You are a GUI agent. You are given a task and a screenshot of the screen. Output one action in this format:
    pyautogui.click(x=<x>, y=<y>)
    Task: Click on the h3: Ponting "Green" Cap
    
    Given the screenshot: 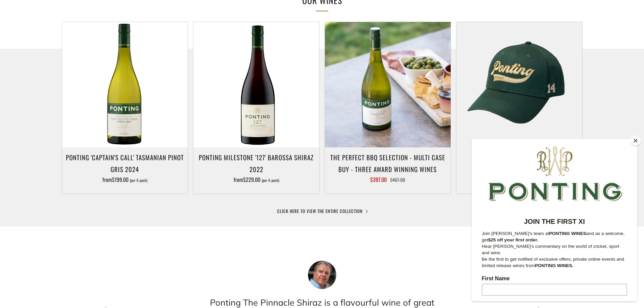 What is the action you would take?
    pyautogui.click(x=519, y=157)
    